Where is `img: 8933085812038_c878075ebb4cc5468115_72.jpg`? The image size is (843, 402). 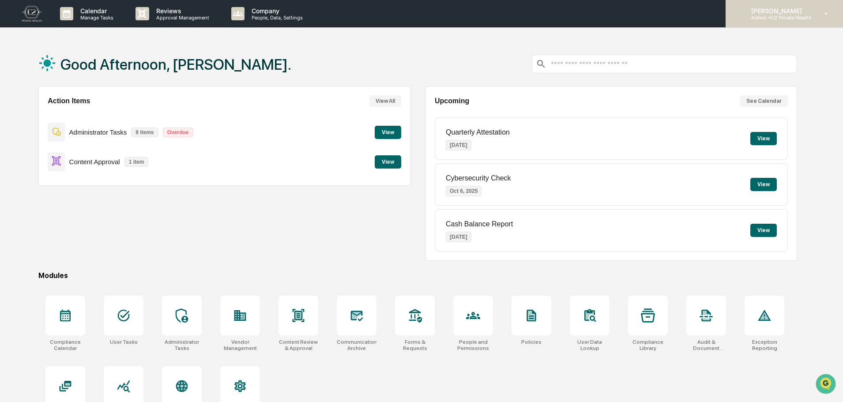
img: 8933085812038_c878075ebb4cc5468115_72.jpg is located at coordinates (26, 75).